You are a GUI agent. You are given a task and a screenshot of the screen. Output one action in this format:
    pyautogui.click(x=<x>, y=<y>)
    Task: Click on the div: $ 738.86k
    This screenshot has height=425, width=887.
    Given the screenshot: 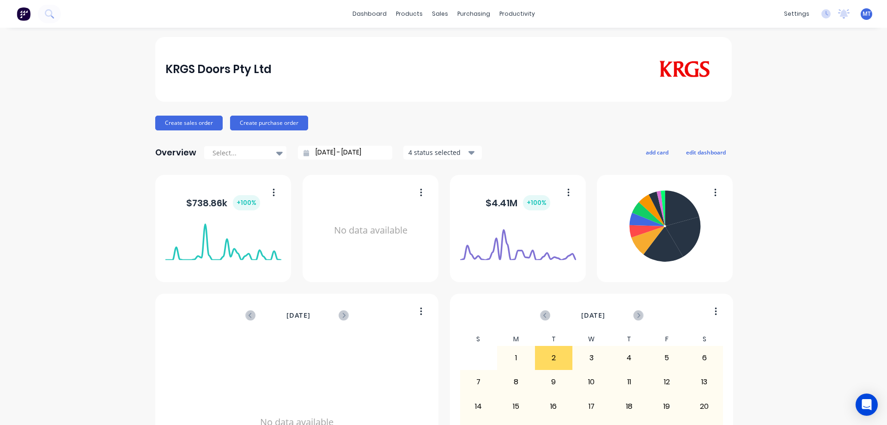 What is the action you would take?
    pyautogui.click(x=223, y=202)
    